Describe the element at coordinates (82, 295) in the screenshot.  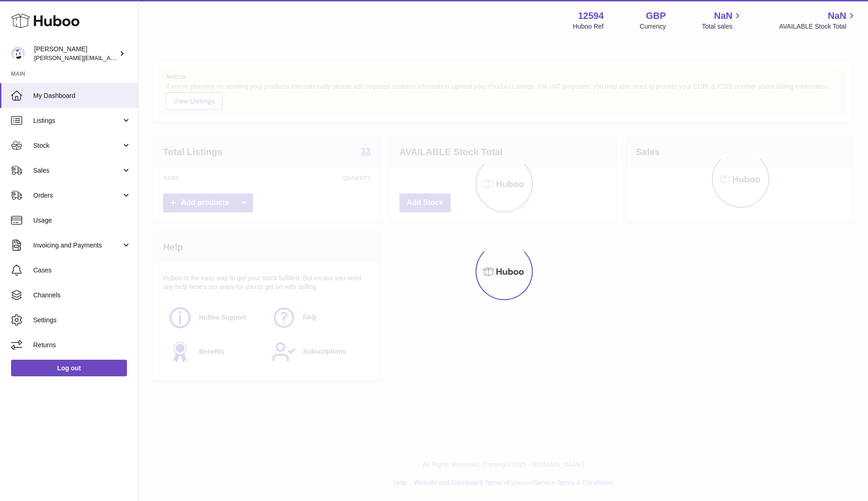
I see `span: Channels` at that location.